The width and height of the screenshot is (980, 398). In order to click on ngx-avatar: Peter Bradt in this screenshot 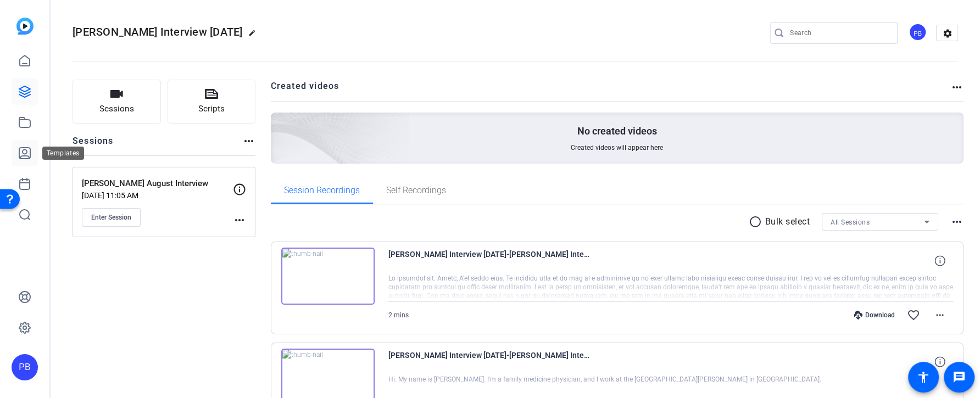, I will do `click(918, 32)`.